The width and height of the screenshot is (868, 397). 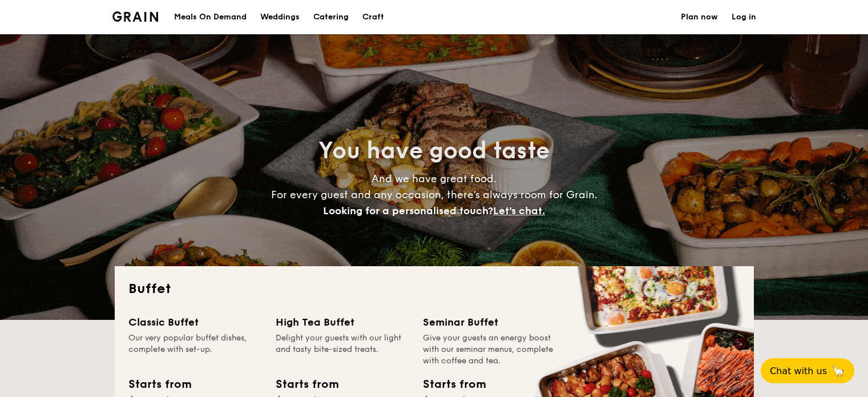 I want to click on span: Let's chat., so click(x=519, y=211).